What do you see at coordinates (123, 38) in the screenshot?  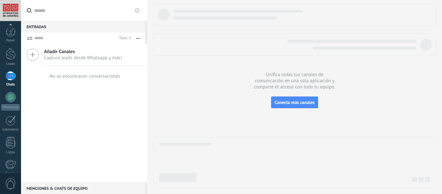 I see `div: Total: 0` at bounding box center [123, 38].